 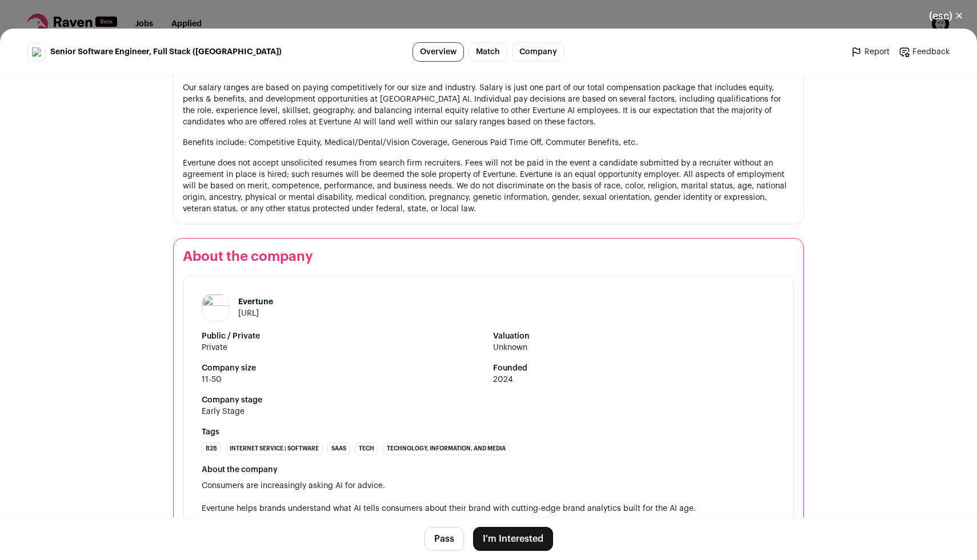 I want to click on strong: Tags, so click(x=488, y=432).